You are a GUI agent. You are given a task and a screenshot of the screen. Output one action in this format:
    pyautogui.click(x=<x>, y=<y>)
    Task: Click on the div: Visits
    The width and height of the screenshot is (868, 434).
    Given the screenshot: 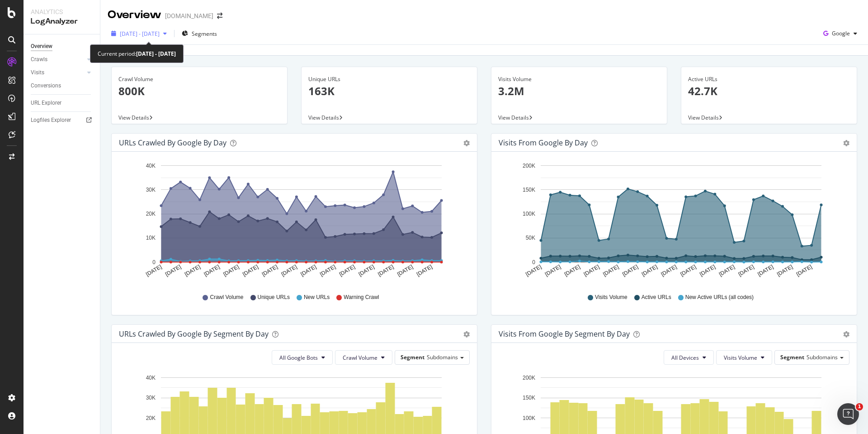 What is the action you would take?
    pyautogui.click(x=38, y=72)
    